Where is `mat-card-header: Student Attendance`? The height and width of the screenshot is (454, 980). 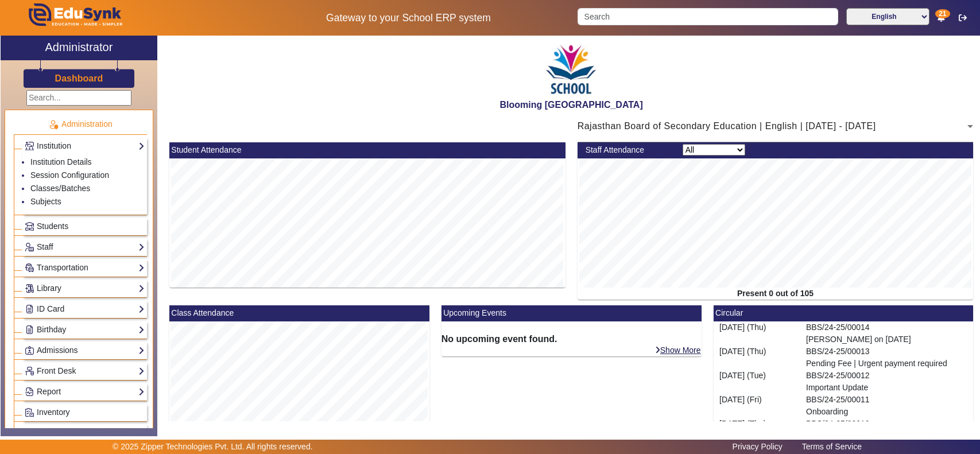
mat-card-header: Student Attendance is located at coordinates (367, 151).